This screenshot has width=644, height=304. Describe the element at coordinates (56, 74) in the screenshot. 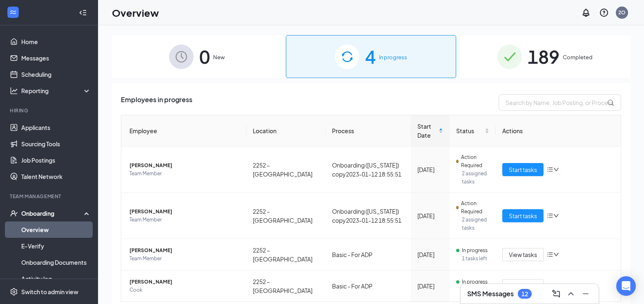

I see `a: Scheduling` at that location.